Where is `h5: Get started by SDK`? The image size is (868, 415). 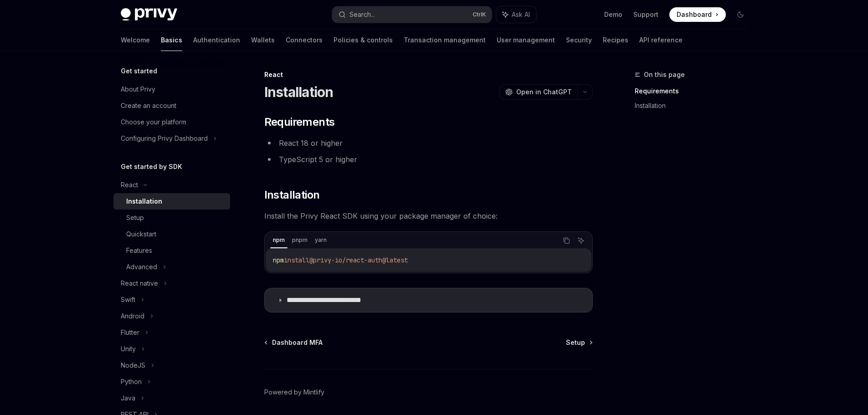 h5: Get started by SDK is located at coordinates (151, 167).